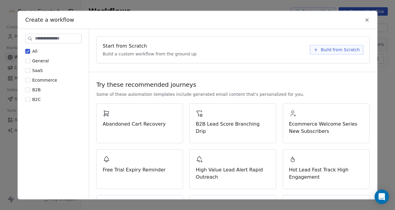  I want to click on span: Ecommerce Welcome Series New Subscribers, so click(326, 128).